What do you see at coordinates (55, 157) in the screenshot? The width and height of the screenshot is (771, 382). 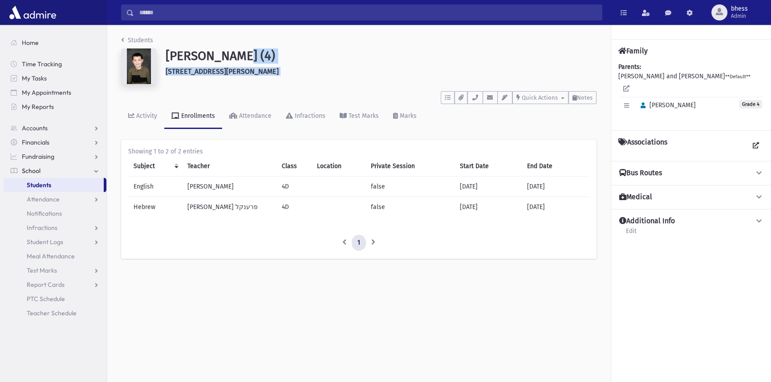 I see `a: Fundraising` at bounding box center [55, 157].